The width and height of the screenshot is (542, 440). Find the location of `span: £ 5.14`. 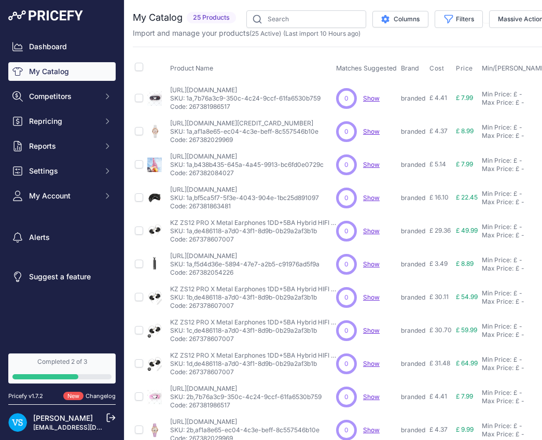

span: £ 5.14 is located at coordinates (437, 164).